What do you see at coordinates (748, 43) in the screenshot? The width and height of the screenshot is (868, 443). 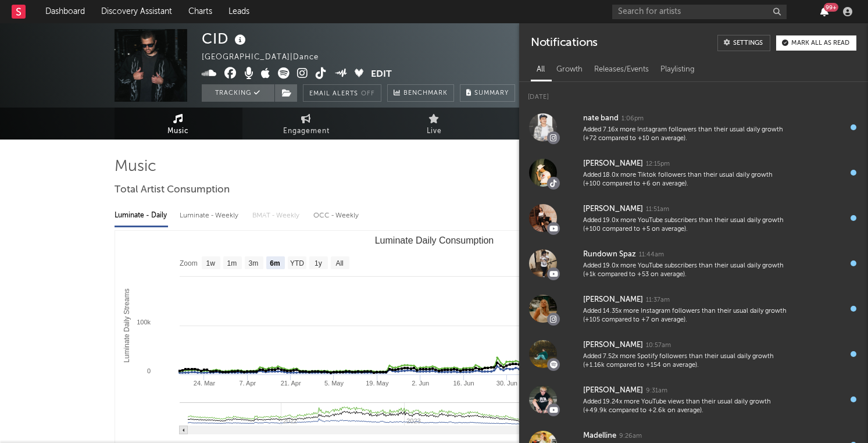 I see `div: Settings` at bounding box center [748, 43].